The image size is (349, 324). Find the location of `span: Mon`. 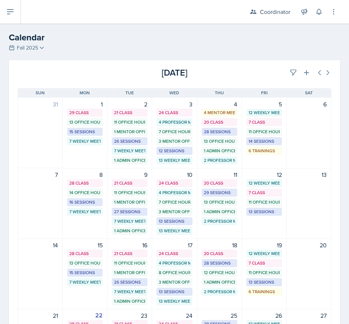

span: Mon is located at coordinates (85, 93).